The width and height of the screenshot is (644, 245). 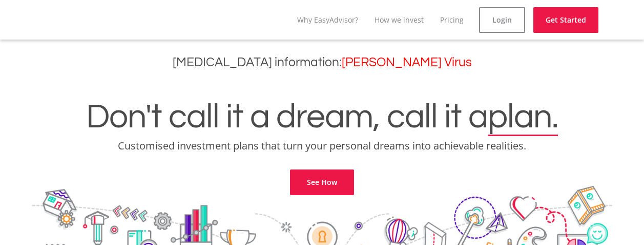 I want to click on a: See How, so click(x=322, y=182).